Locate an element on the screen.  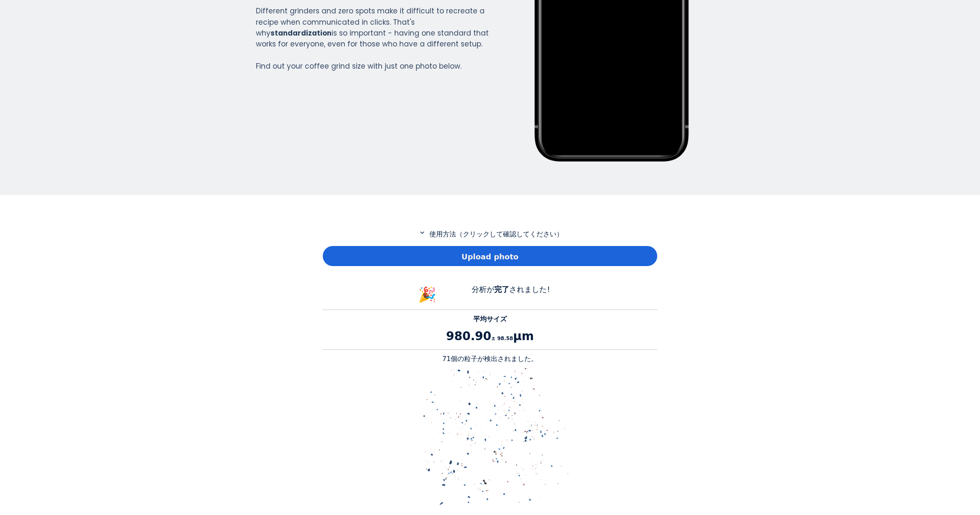
p: 71個の粒子が検出されました。 is located at coordinates (490, 359).